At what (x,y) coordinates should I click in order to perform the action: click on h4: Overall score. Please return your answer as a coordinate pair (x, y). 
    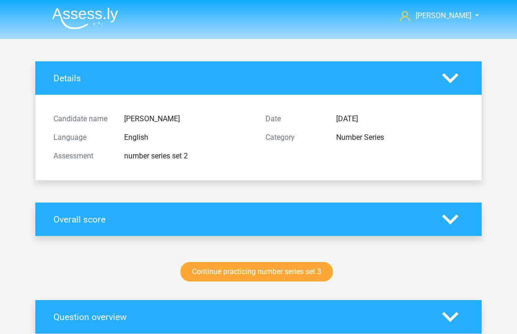
    Looking at the image, I should click on (241, 219).